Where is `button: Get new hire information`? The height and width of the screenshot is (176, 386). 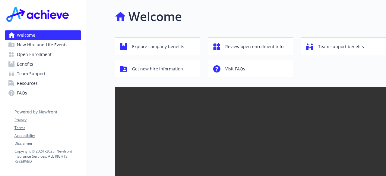
button: Get new hire information is located at coordinates (157, 69).